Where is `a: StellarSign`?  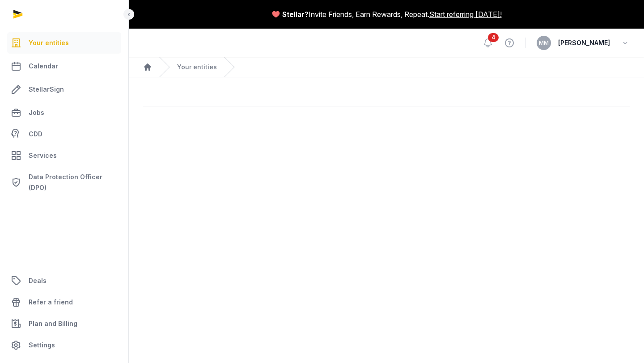 a: StellarSign is located at coordinates (64, 90).